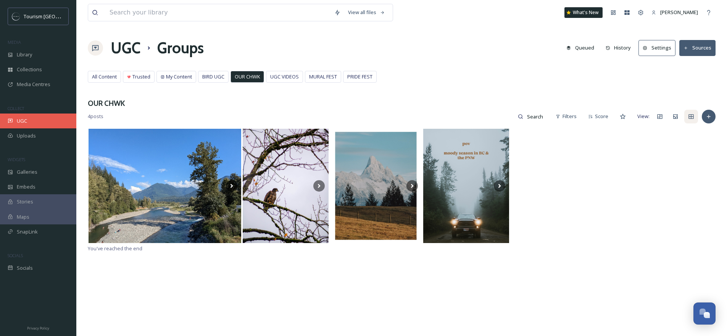 Image resolution: width=727 pixels, height=336 pixels. Describe the element at coordinates (366, 12) in the screenshot. I see `a: View all files` at that location.